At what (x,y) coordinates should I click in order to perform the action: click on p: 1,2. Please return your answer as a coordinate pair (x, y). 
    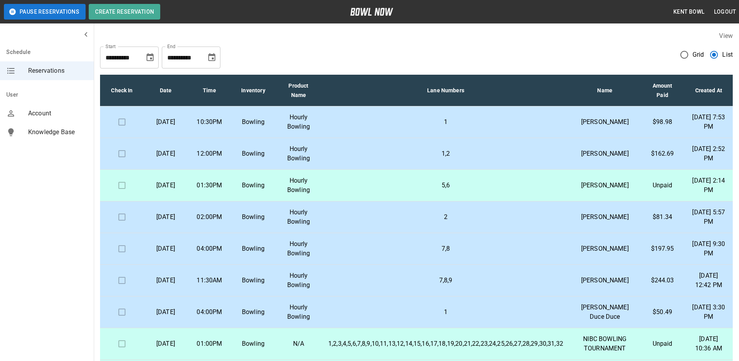
    Looking at the image, I should click on (446, 154).